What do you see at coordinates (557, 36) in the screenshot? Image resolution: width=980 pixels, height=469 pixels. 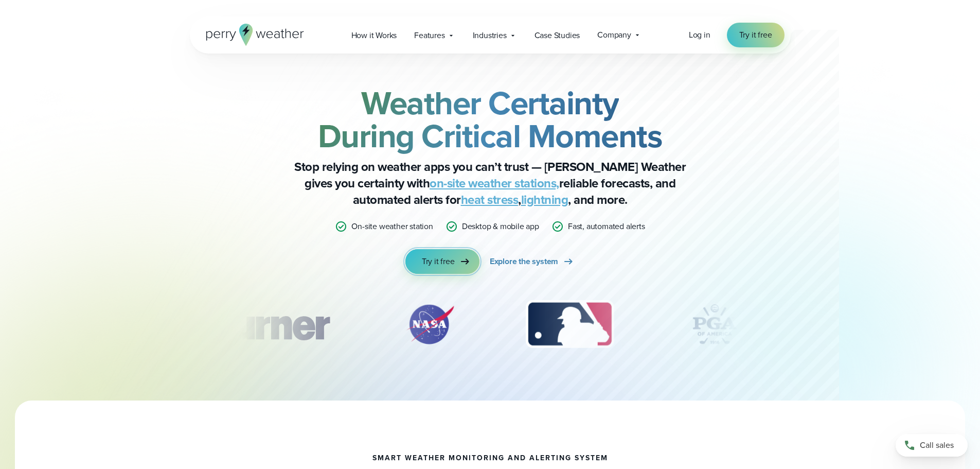 I see `span: Case Studies` at bounding box center [557, 36].